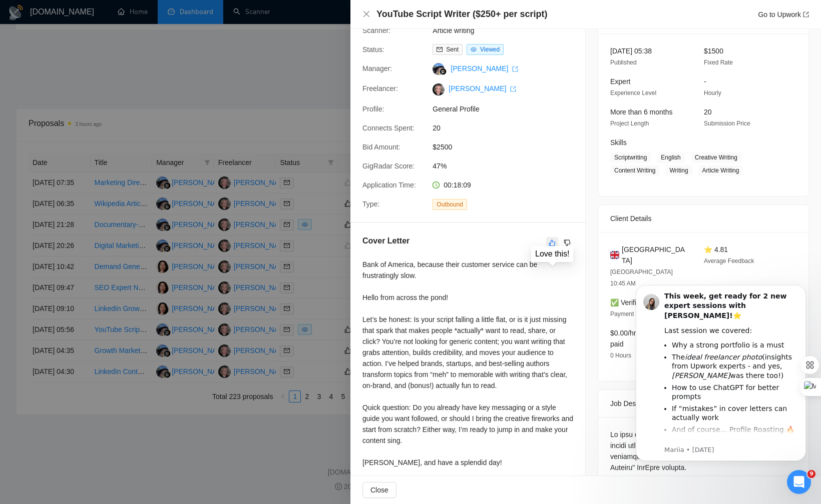 This screenshot has height=504, width=821. I want to click on a: Article writing, so click(453, 31).